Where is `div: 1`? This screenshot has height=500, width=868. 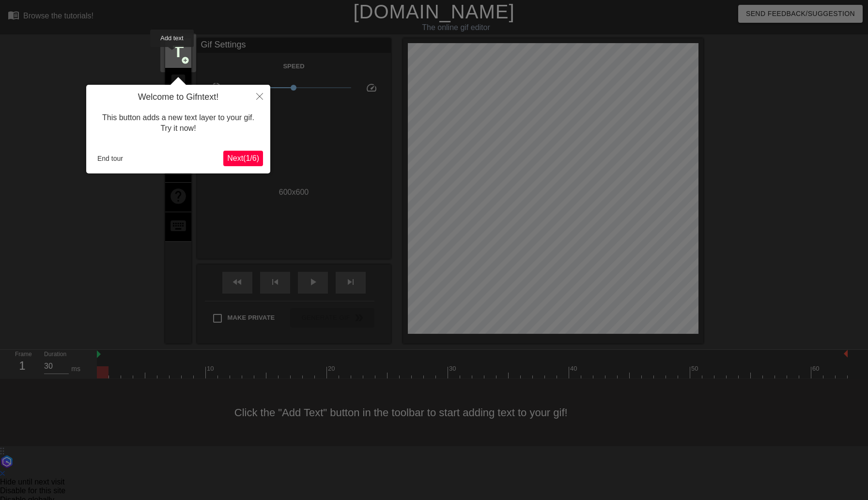
div: 1 is located at coordinates (22, 366).